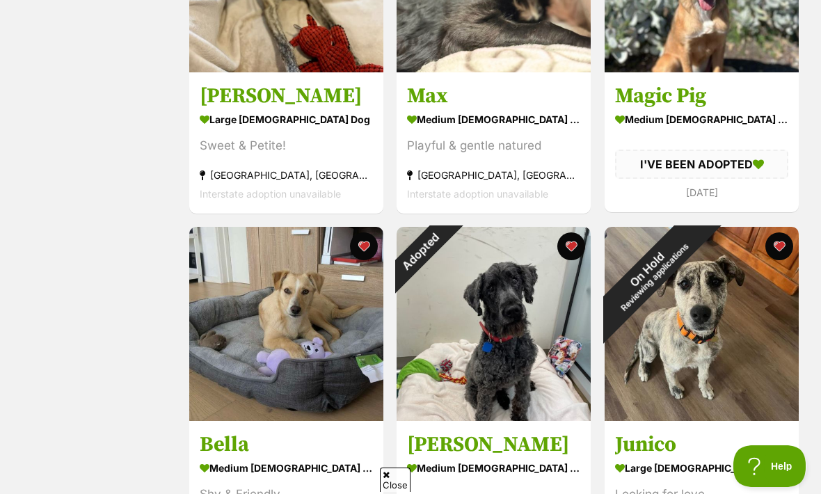 The image size is (821, 494). What do you see at coordinates (701, 164) in the screenshot?
I see `div: I'VE BEEN ADOPTED` at bounding box center [701, 164].